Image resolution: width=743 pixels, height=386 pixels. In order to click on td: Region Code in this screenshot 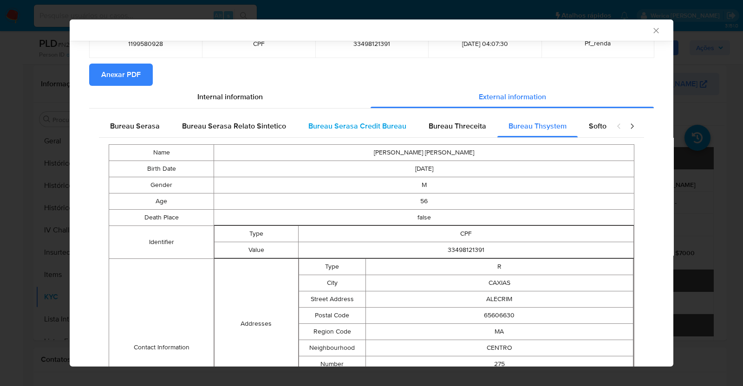, I will do `click(332, 332)`.